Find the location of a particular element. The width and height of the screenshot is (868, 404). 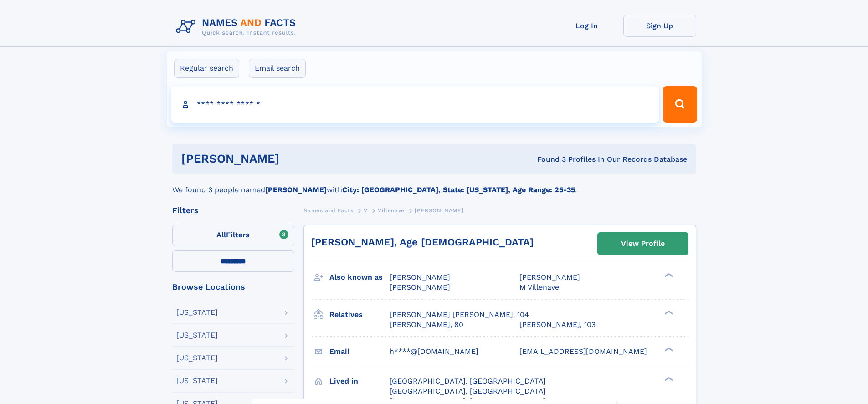

span: M Villenave is located at coordinates (539, 287).